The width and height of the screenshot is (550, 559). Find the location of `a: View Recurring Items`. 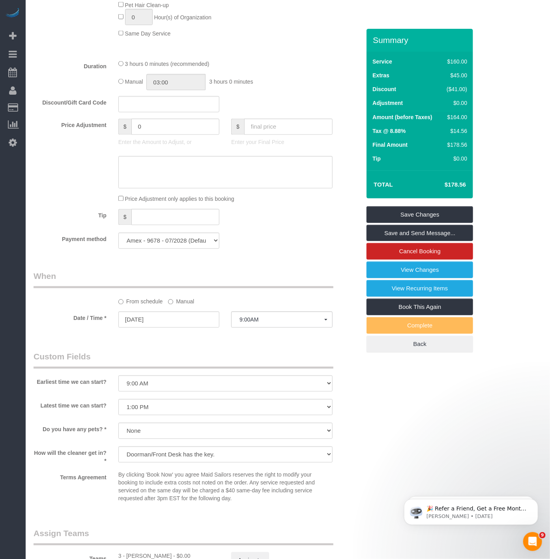

a: View Recurring Items is located at coordinates (420, 288).